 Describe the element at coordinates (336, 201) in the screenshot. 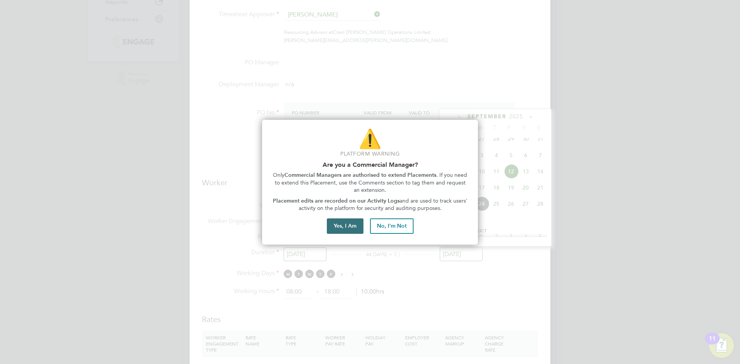

I see `strong: Placement edits are recorded on our Activity Logs` at that location.